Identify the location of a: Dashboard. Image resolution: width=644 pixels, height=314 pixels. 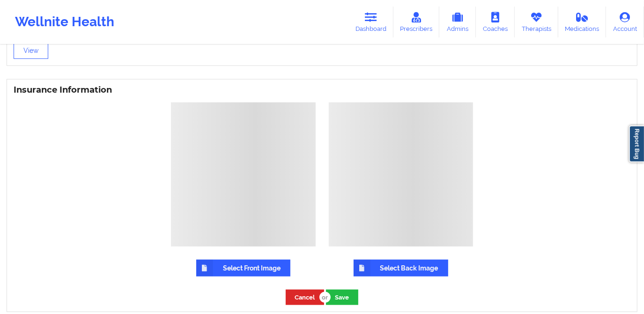
(371, 22).